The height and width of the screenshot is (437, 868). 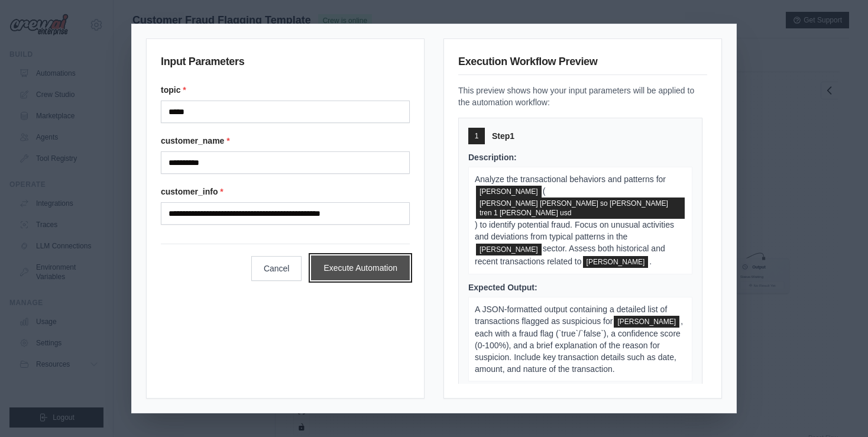 What do you see at coordinates (582, 97) in the screenshot?
I see `p: This preview shows how your input parameters will be applied to the automation workflow:` at bounding box center [582, 97].